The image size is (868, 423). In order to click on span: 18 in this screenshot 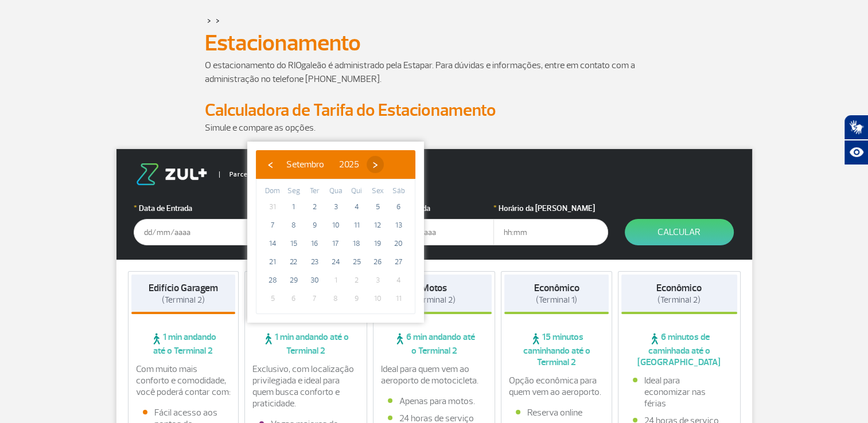, I will do `click(357, 244)`.